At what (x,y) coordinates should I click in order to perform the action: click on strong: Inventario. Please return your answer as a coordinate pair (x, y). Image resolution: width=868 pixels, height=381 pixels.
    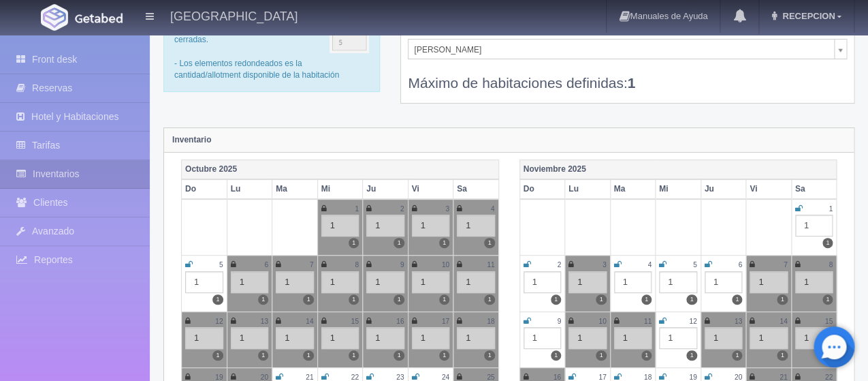
    Looking at the image, I should click on (191, 140).